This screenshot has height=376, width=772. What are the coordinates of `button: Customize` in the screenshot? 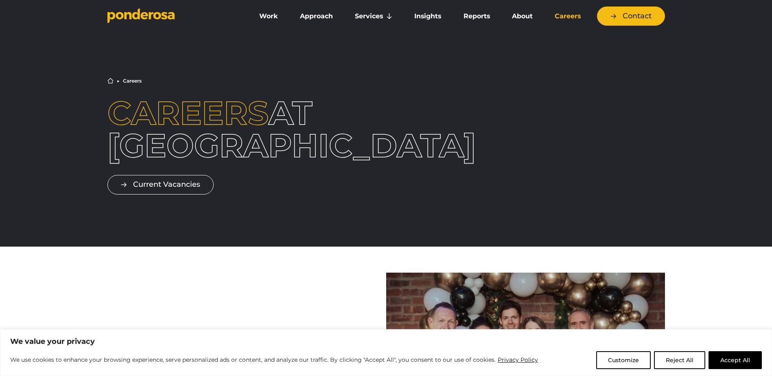 It's located at (623, 360).